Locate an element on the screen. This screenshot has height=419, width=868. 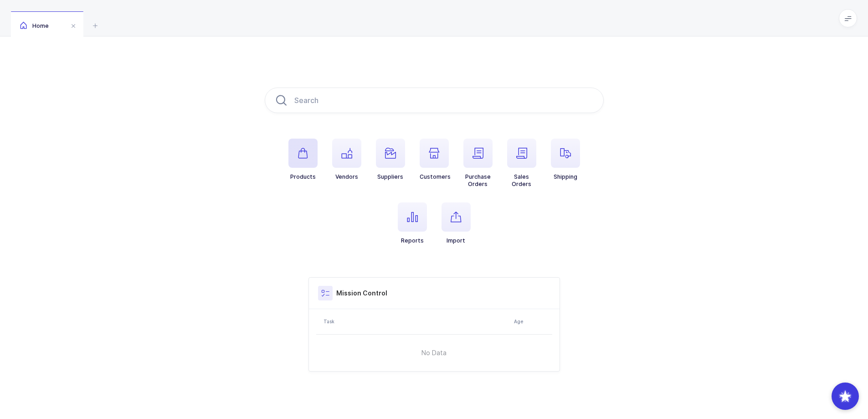
button: Products is located at coordinates (303, 160).